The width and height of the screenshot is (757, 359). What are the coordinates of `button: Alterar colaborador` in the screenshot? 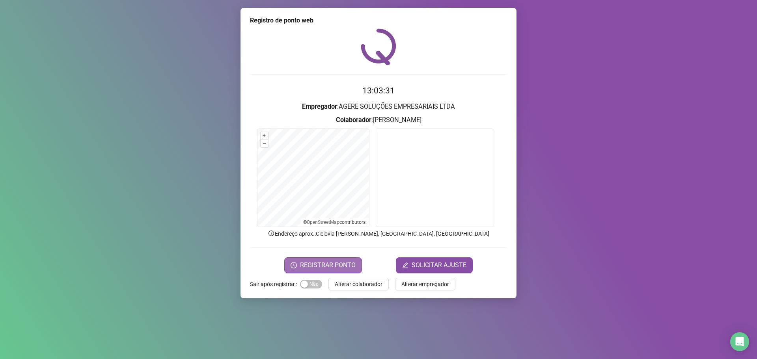 It's located at (359, 284).